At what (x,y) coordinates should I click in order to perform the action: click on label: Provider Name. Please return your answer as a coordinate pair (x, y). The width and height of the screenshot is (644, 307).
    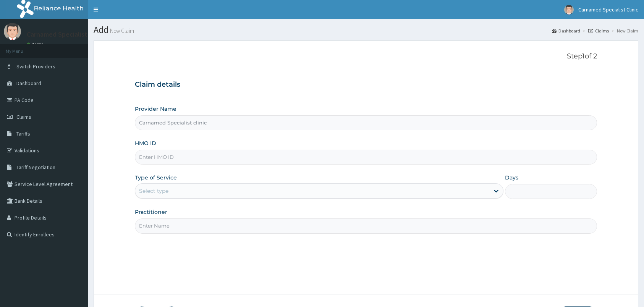
    Looking at the image, I should click on (155, 109).